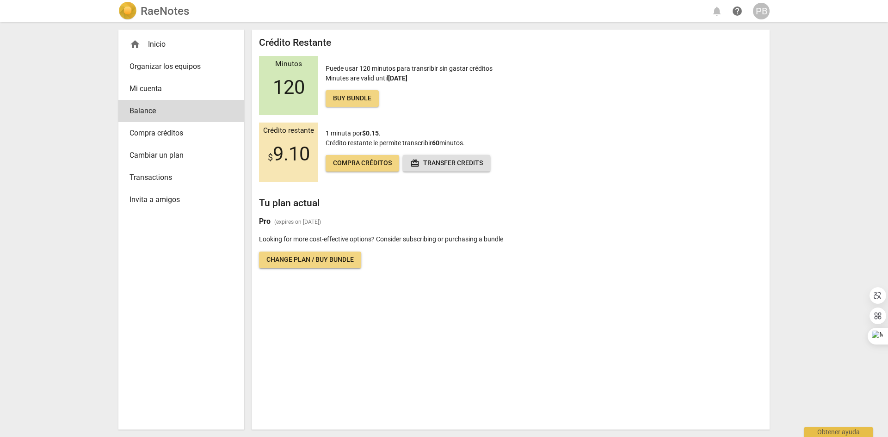 This screenshot has width=888, height=437. What do you see at coordinates (446, 163) in the screenshot?
I see `span: Transfer credits` at bounding box center [446, 163].